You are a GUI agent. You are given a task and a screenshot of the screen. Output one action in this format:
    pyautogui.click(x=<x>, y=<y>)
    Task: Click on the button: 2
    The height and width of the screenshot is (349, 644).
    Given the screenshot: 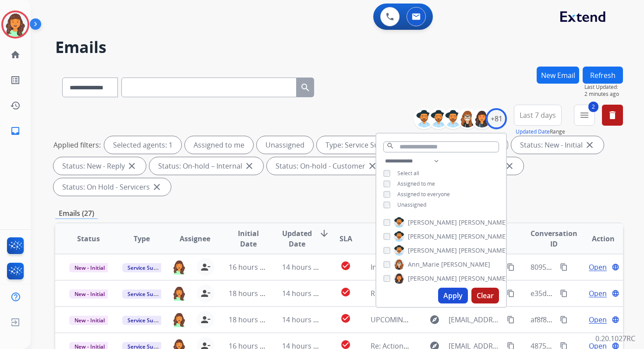 What is the action you would take?
    pyautogui.click(x=585, y=115)
    